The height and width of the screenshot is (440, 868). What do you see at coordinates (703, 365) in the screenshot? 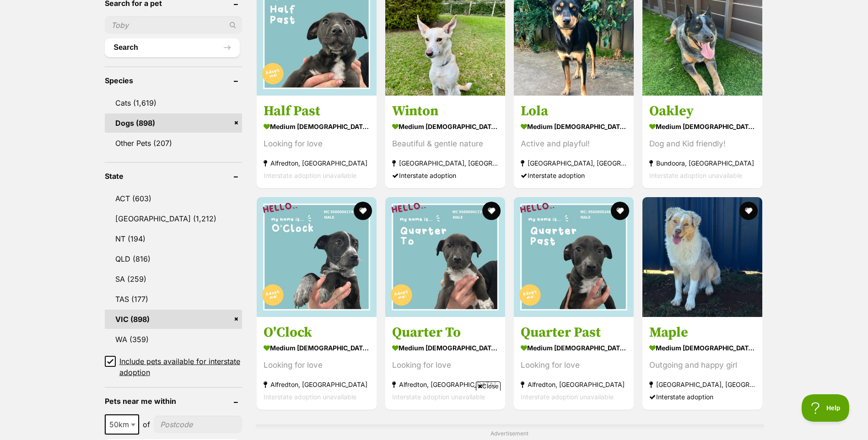
I see `div: Outgoing and happy girl` at bounding box center [703, 365].